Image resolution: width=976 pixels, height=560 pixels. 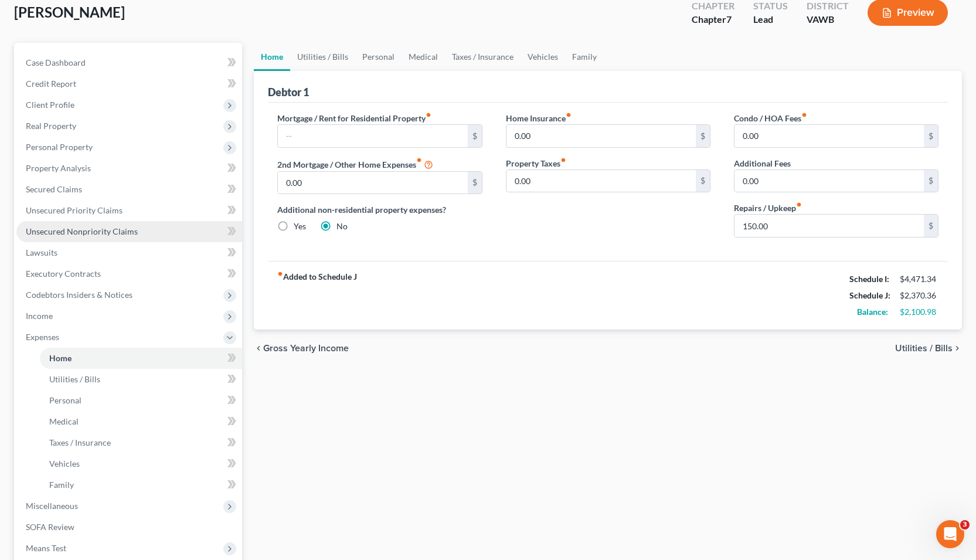 What do you see at coordinates (770, 118) in the screenshot?
I see `label: Condo / HOA Fees` at bounding box center [770, 118].